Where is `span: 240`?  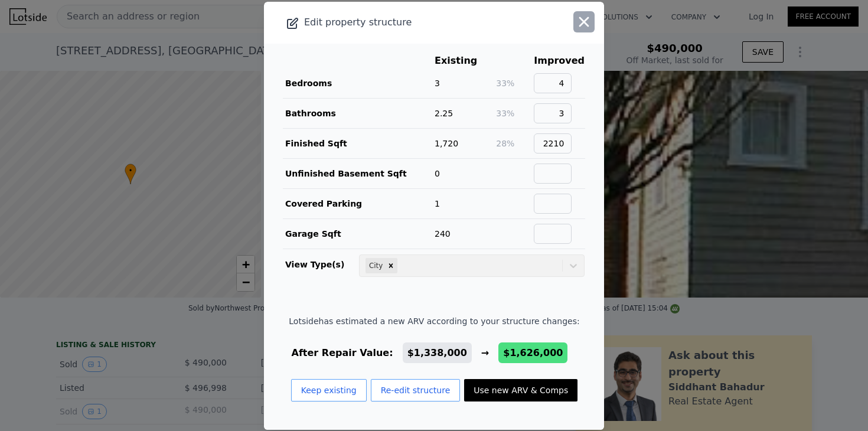
span: 240 is located at coordinates (442, 234).